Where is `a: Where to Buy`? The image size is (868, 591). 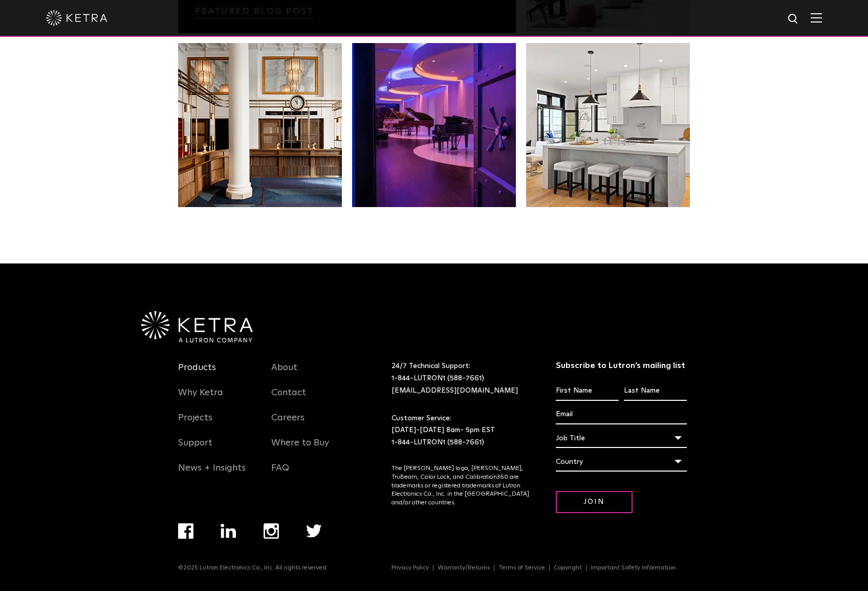
a: Where to Buy is located at coordinates (300, 449).